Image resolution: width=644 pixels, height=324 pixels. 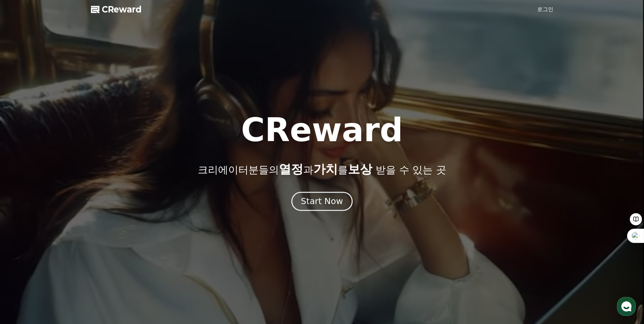 What do you see at coordinates (23, 227) in the screenshot?
I see `span: 홈` at bounding box center [23, 227].